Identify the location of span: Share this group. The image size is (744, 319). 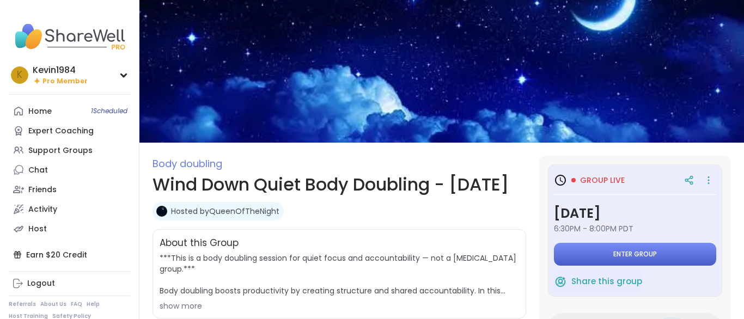
(606, 281).